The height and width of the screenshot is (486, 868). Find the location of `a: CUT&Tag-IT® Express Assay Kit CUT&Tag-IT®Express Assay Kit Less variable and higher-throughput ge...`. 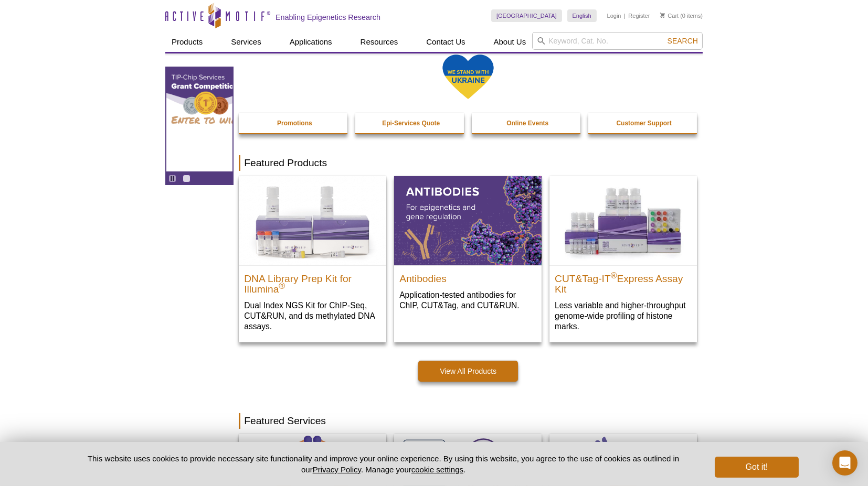

a: CUT&Tag-IT® Express Assay Kit CUT&Tag-IT®Express Assay Kit Less variable and higher-throughput ge... is located at coordinates (623, 259).